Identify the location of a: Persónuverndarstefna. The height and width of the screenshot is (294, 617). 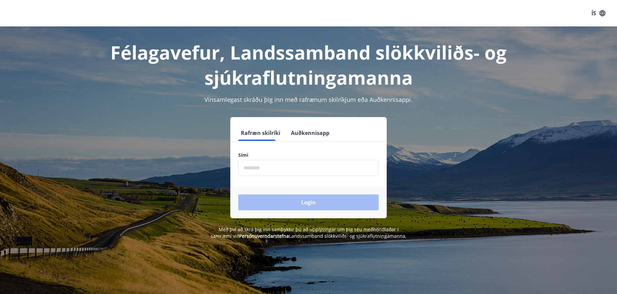
(264, 236).